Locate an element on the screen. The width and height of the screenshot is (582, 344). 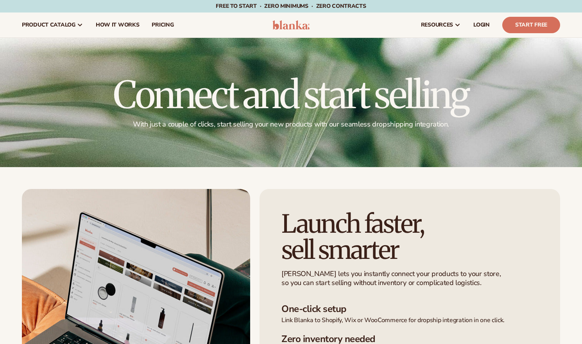
h3: One-click setup is located at coordinates (409, 309).